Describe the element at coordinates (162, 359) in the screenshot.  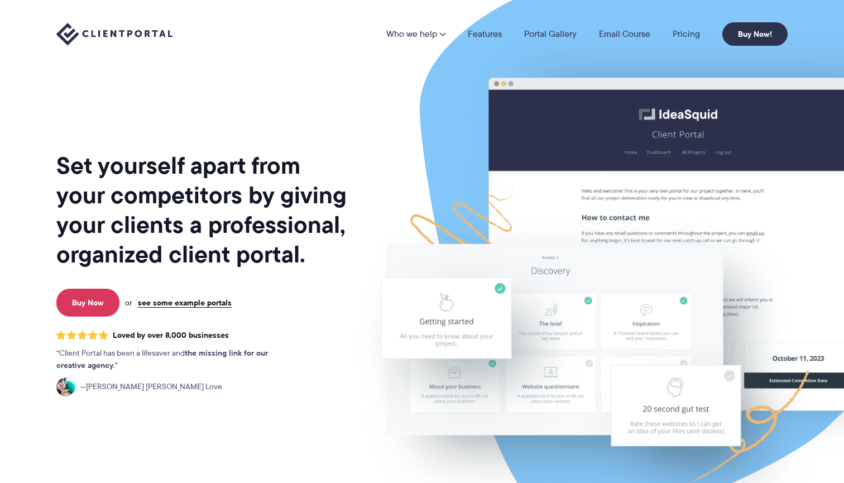
I see `strong: the missing link for our creative agency` at that location.